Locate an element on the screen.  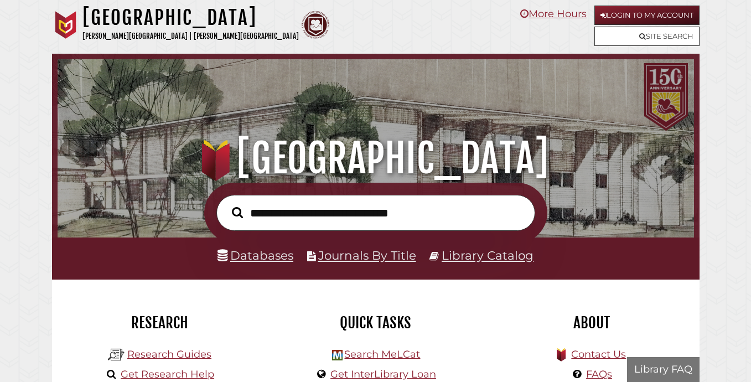
a: Get InterLibrary Loan is located at coordinates (383, 374).